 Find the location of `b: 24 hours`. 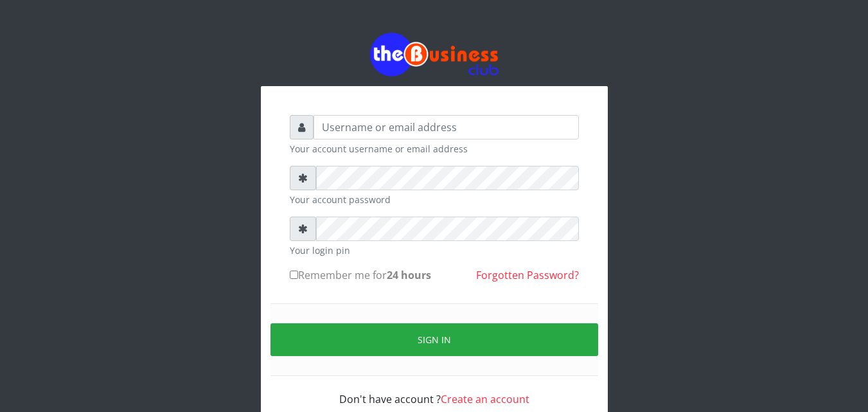

b: 24 hours is located at coordinates (409, 274).